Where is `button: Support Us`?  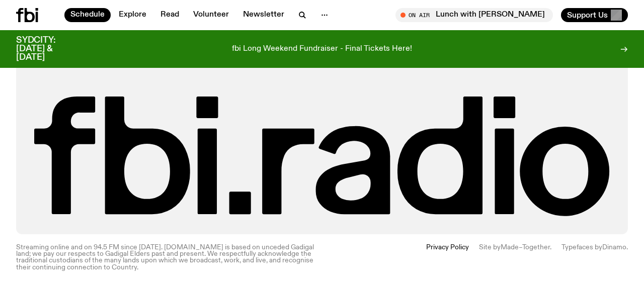
button: Support Us is located at coordinates (594, 15).